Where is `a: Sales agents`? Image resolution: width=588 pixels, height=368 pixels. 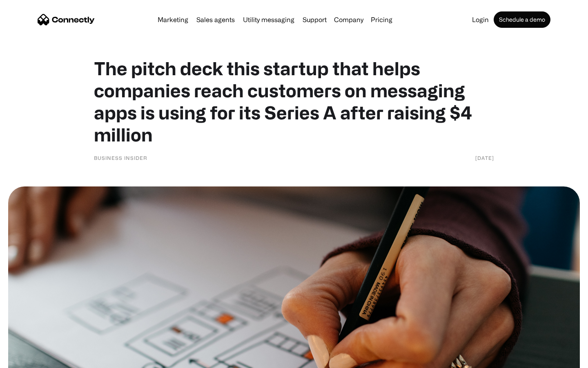 a: Sales agents is located at coordinates (215, 20).